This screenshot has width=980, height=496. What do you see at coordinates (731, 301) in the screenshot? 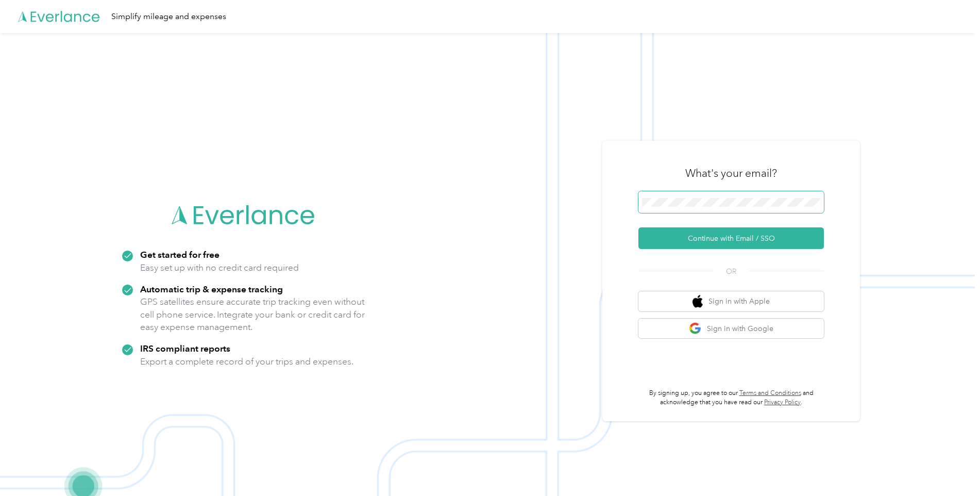
I see `button: apple logoSign in with Apple` at bounding box center [731, 301].